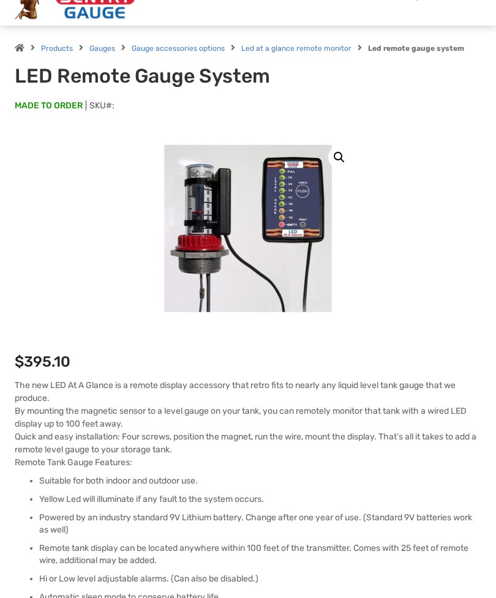 This screenshot has width=496, height=598. Describe the element at coordinates (100, 105) in the screenshot. I see `span: SKU#:` at that location.